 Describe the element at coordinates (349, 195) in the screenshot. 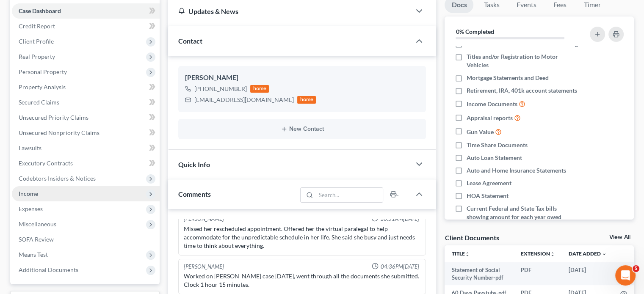

I see `input: Search...` at that location.